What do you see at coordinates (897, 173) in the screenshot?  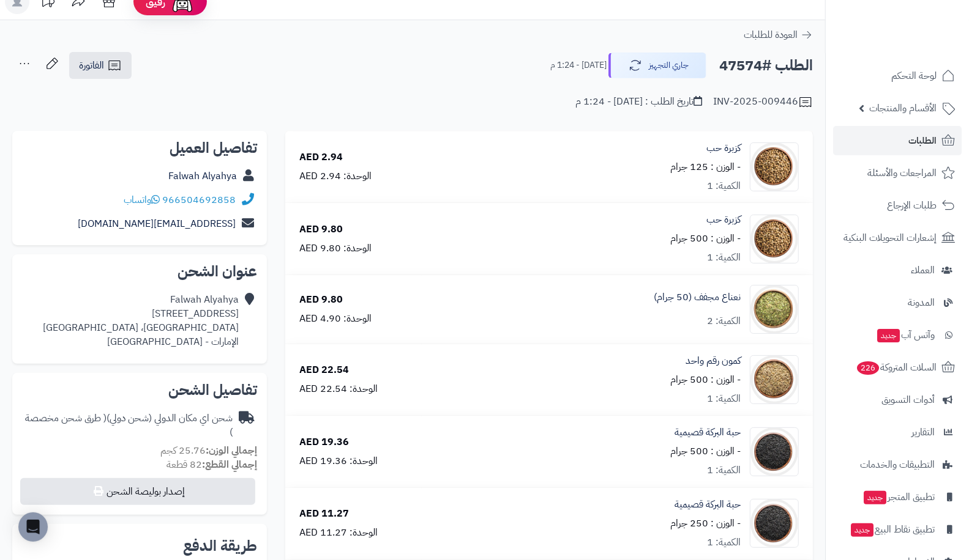 I see `a: المراجعات والأسئلة` at bounding box center [897, 173].